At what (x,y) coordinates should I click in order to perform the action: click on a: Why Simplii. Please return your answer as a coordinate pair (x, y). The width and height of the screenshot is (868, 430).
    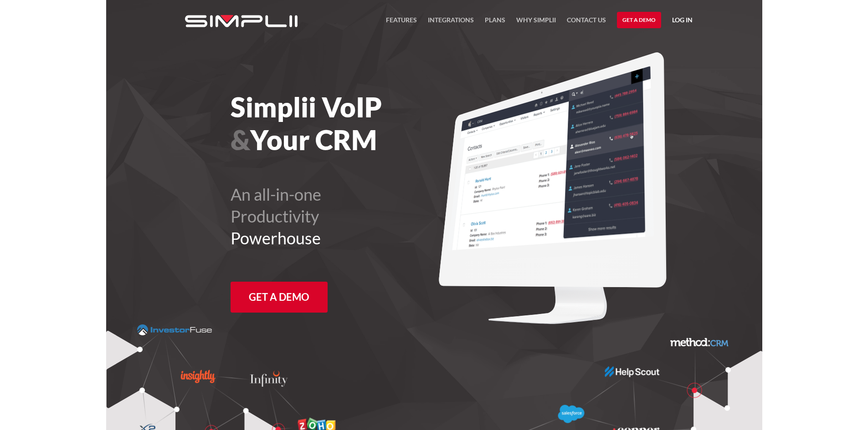
    Looking at the image, I should click on (536, 22).